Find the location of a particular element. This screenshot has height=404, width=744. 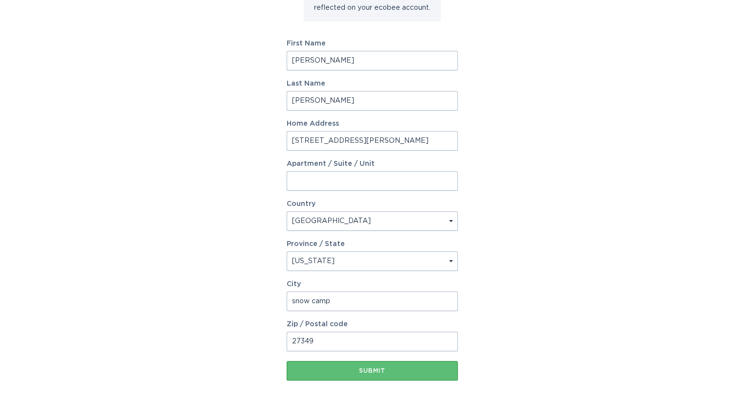

label: Country is located at coordinates (301, 204).